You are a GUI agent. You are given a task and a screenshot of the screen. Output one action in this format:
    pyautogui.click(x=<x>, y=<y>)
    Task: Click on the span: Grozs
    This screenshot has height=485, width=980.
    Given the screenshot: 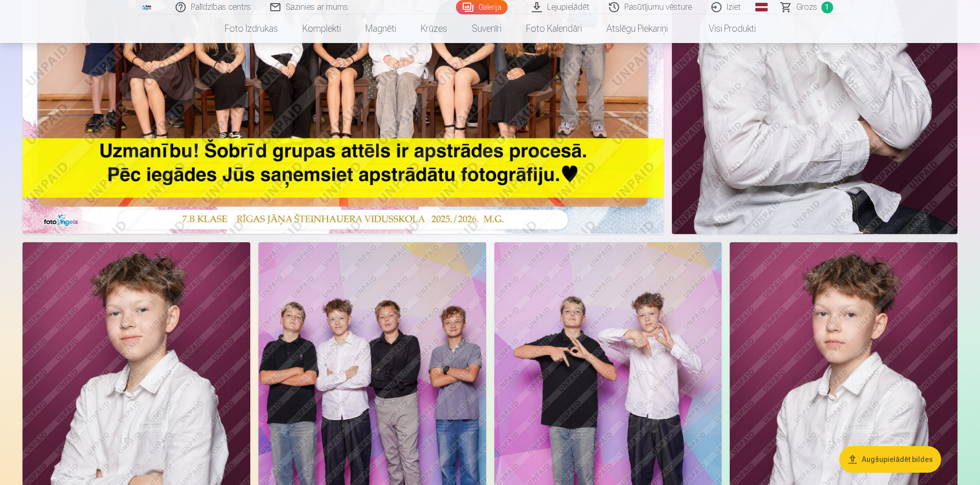 What is the action you would take?
    pyautogui.click(x=806, y=7)
    